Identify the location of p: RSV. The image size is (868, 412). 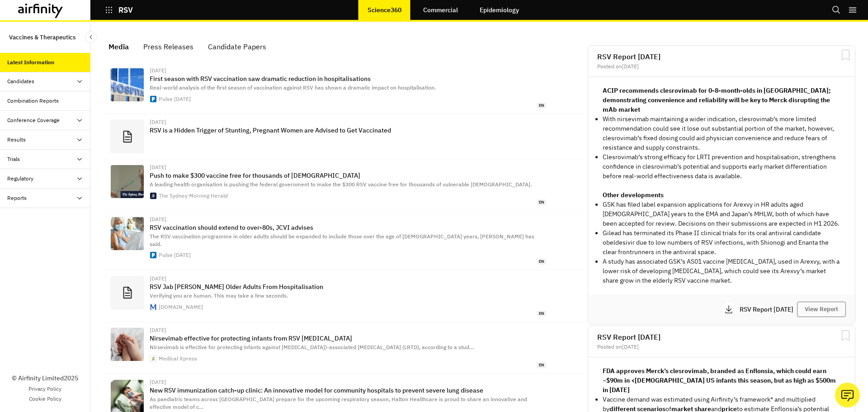
(126, 10).